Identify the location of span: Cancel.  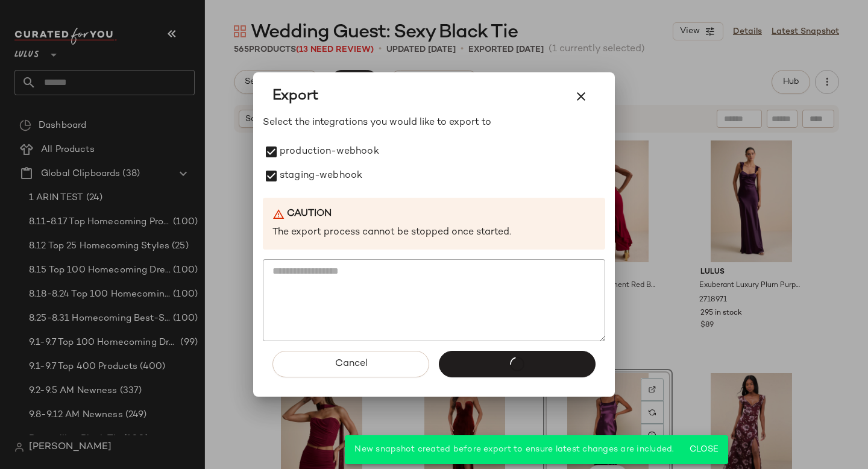
(350, 364).